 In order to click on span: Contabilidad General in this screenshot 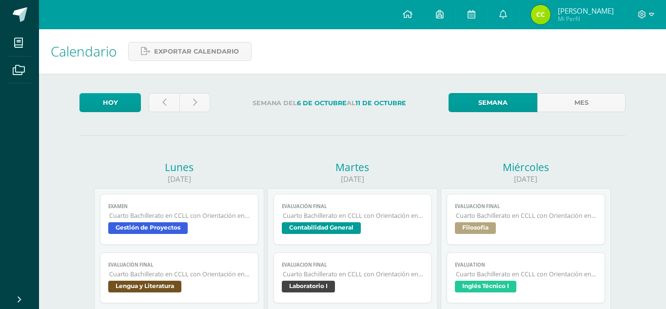, I will do `click(322, 228)`.